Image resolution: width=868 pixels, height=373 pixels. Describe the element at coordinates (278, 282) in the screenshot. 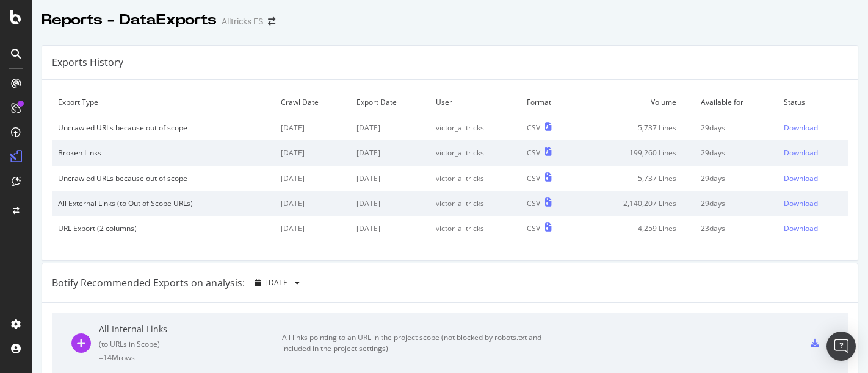

I see `span: 2025 Oct. 5th` at that location.